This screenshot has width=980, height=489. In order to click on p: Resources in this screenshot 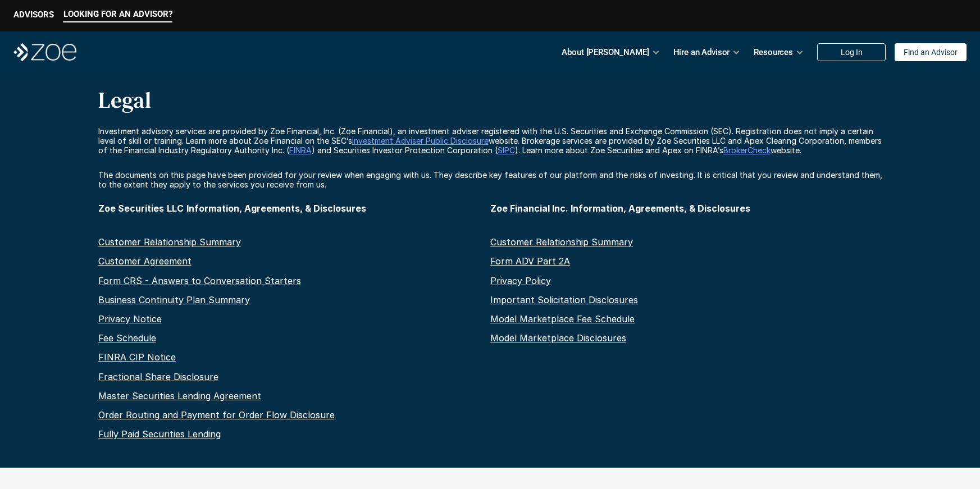, I will do `click(773, 52)`.